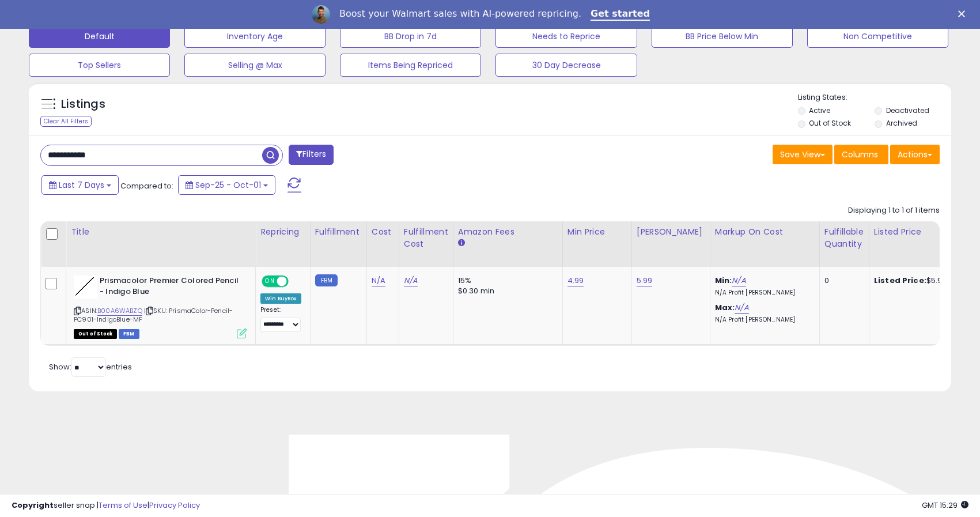  What do you see at coordinates (410, 36) in the screenshot?
I see `button: BB Drop in 7d` at bounding box center [410, 36].